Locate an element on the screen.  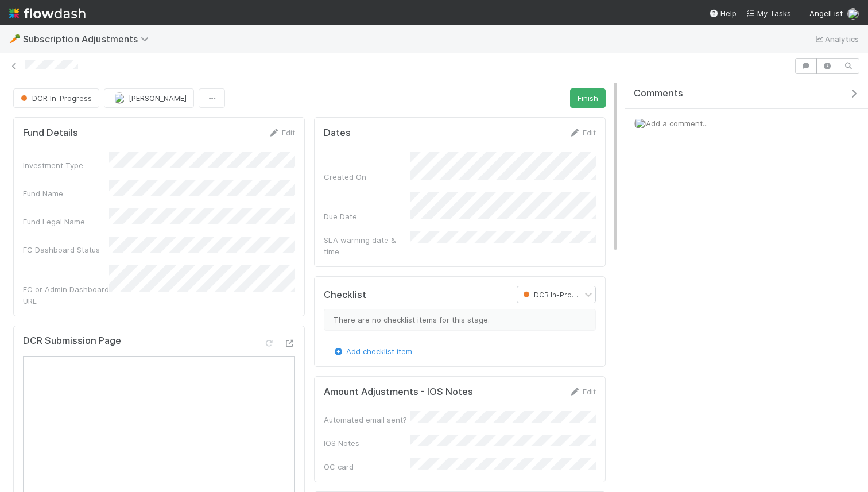
div: Investment Type is located at coordinates (66, 166).